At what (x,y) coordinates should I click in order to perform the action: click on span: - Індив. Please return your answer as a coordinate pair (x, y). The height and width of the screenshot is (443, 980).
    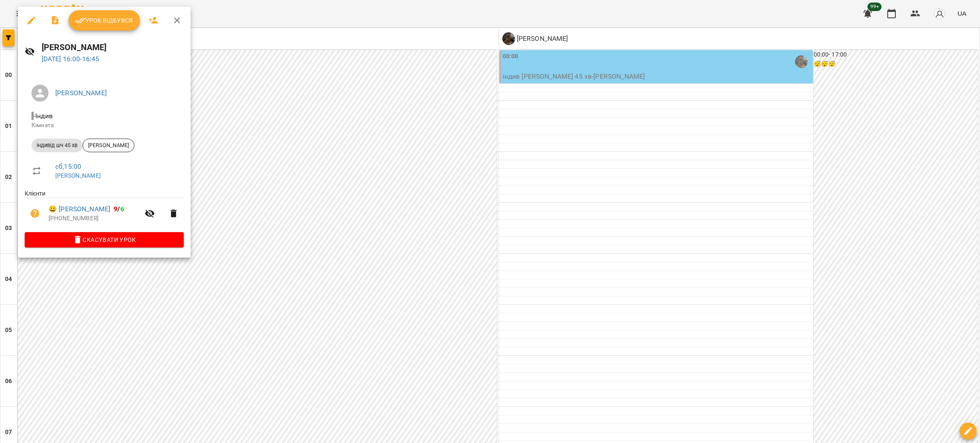
    Looking at the image, I should click on (43, 116).